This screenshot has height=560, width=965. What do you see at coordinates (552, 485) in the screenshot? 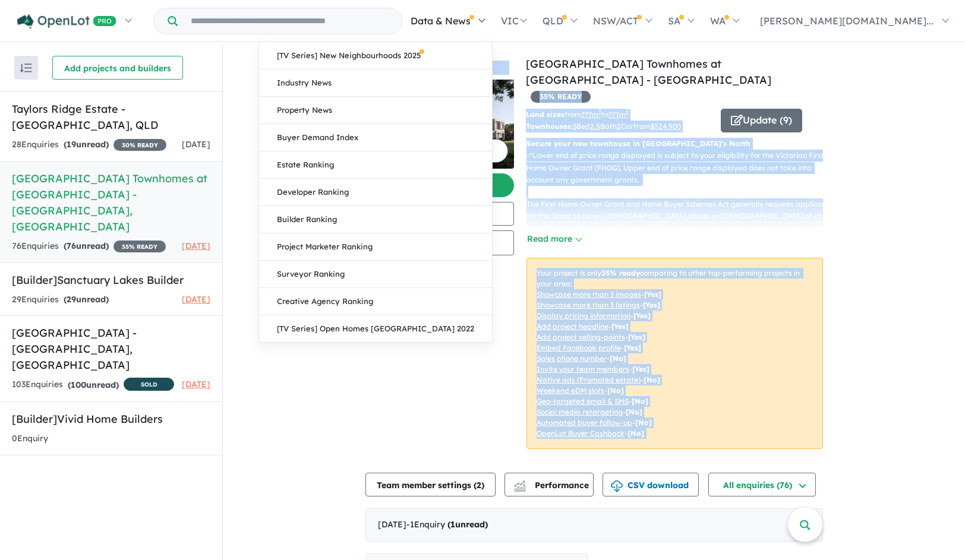
I see `span: Performance` at bounding box center [552, 485].